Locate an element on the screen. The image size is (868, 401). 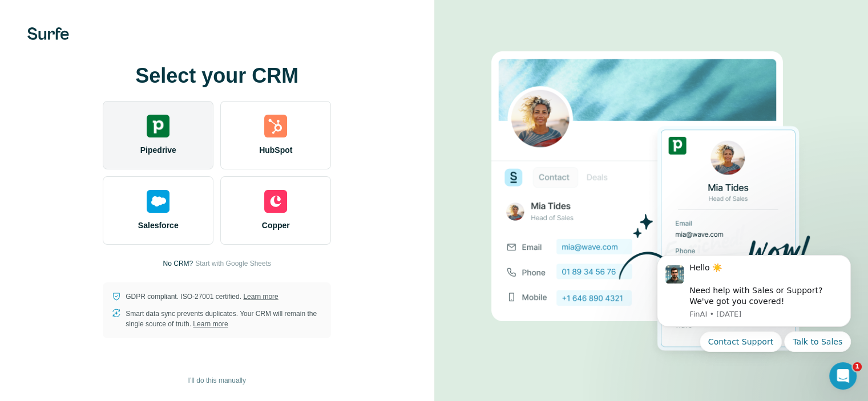
span: Start with Google Sheets is located at coordinates (233, 263).